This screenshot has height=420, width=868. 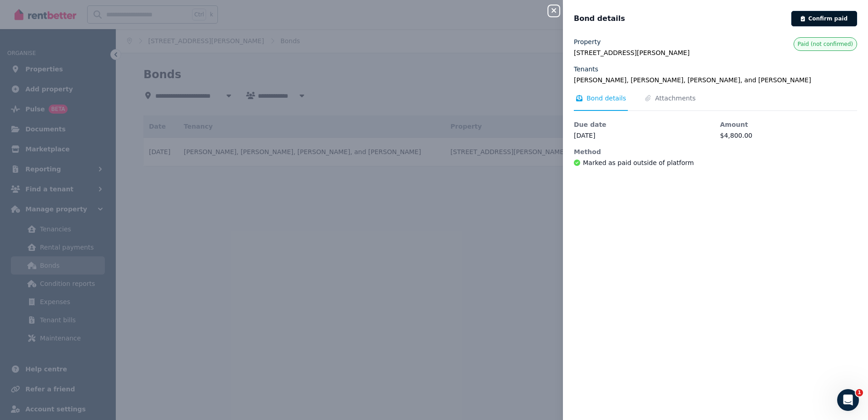 What do you see at coordinates (788, 124) in the screenshot?
I see `dt: Amount` at bounding box center [788, 124].